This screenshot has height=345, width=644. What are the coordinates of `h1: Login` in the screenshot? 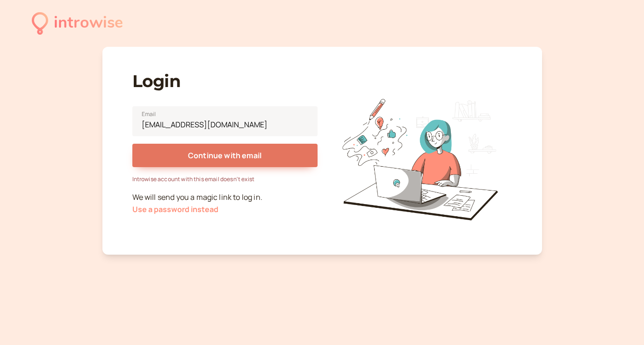 It's located at (225, 81).